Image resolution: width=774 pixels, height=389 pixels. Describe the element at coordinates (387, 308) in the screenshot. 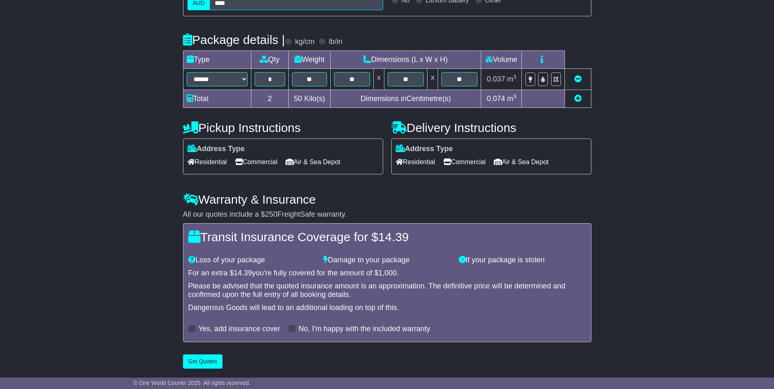

I see `div: Dangerous Goods will lead to an additional loading on top of this.` at that location.